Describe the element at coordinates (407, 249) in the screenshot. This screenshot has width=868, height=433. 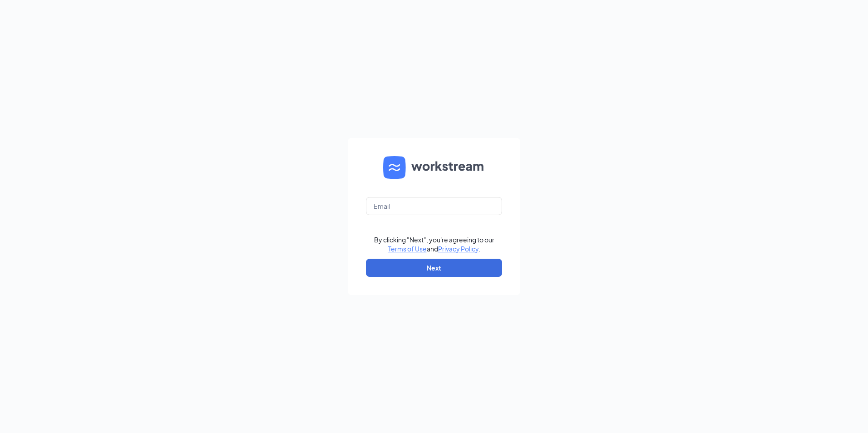
I see `a: Terms of Use` at that location.